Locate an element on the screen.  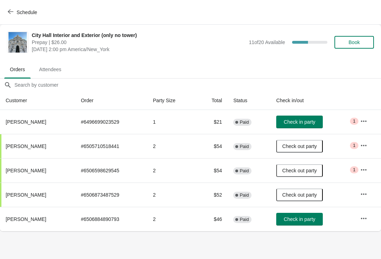
th: Total is located at coordinates (212, 101).